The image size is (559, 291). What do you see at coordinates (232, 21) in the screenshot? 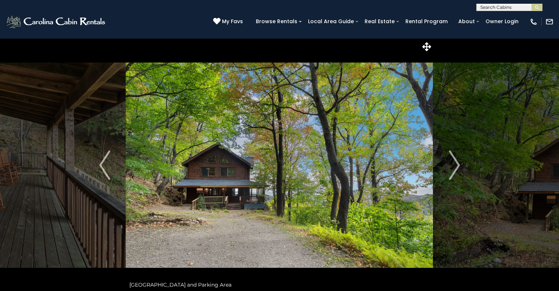
I see `span: My Favs` at bounding box center [232, 21].